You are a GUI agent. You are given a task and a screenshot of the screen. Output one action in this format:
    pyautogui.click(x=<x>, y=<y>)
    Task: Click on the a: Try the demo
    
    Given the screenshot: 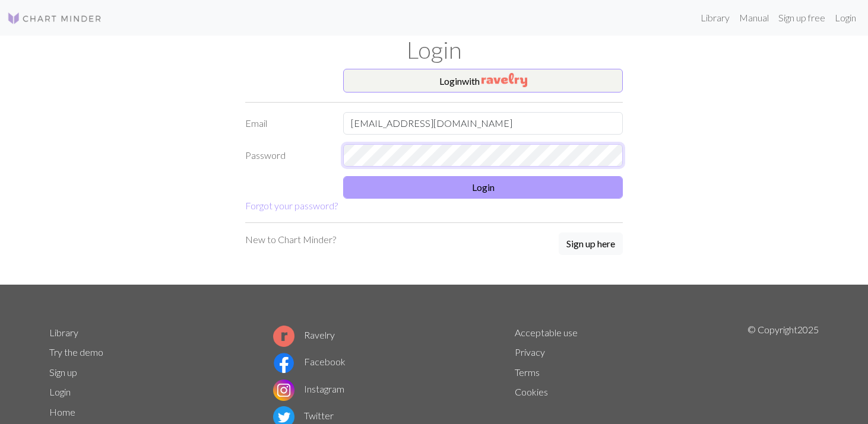 What is the action you would take?
    pyautogui.click(x=76, y=352)
    